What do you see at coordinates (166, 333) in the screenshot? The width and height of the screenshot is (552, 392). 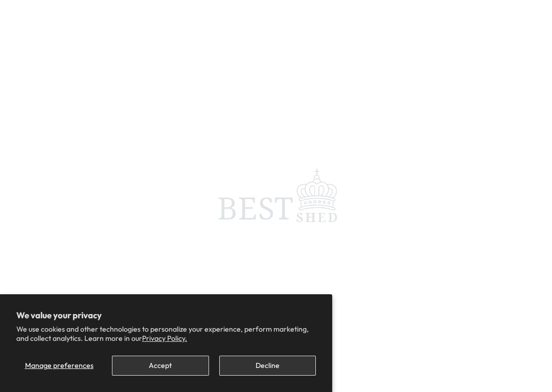 I see `p: We use cookies and other technologies to personalize your experience, perform marketing, and coll...` at bounding box center [166, 333].